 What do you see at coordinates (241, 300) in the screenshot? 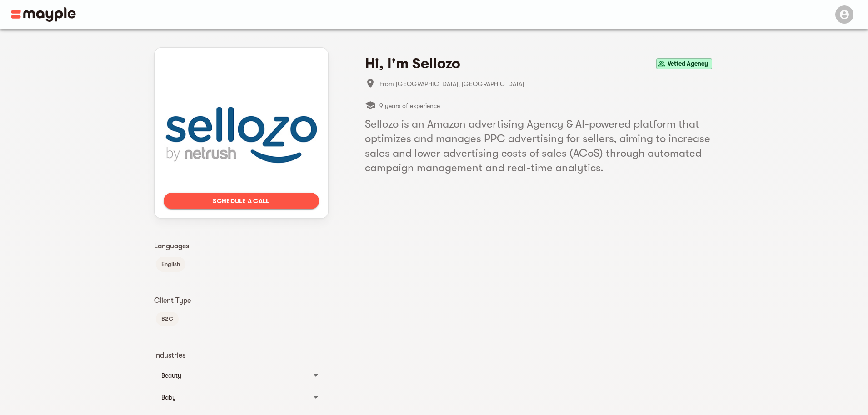
I see `p: Client Type` at bounding box center [241, 300].